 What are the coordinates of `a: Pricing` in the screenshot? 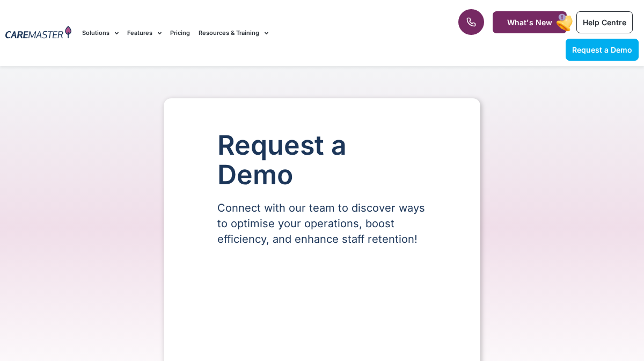 It's located at (180, 33).